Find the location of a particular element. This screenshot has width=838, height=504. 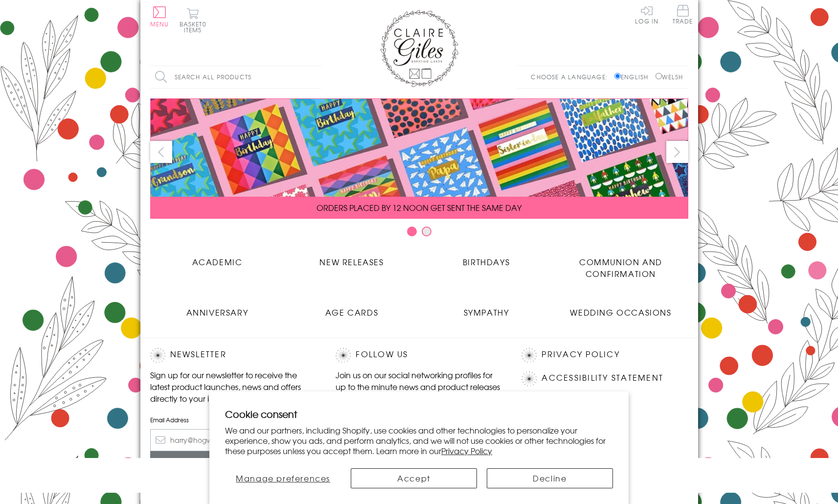

input: harry@hogwarts.edu is located at coordinates (233, 440).